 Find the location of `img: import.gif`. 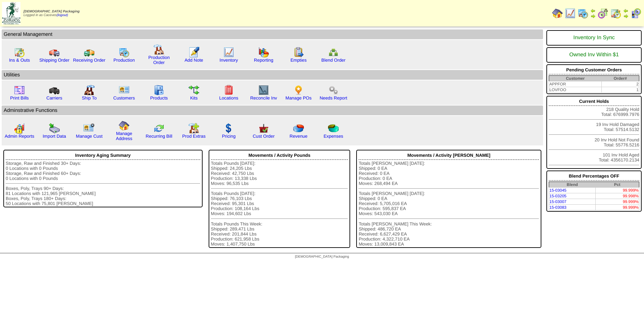

img: import.gif is located at coordinates (54, 129).